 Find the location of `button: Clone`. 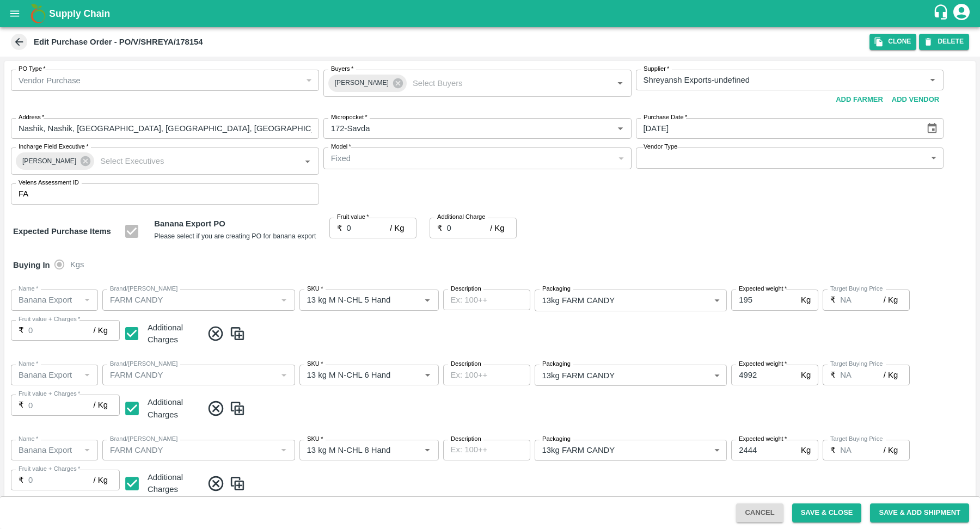

button: Clone is located at coordinates (893, 41).